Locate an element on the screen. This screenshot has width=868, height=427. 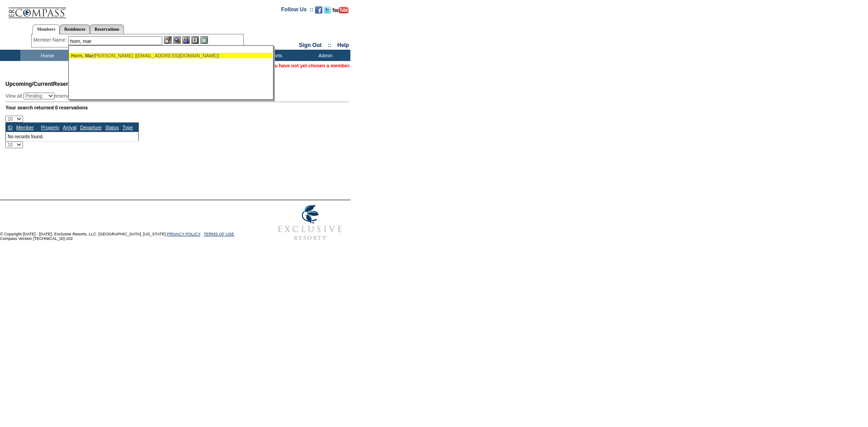
div: Your search returned 0 reservations is located at coordinates (178, 108).